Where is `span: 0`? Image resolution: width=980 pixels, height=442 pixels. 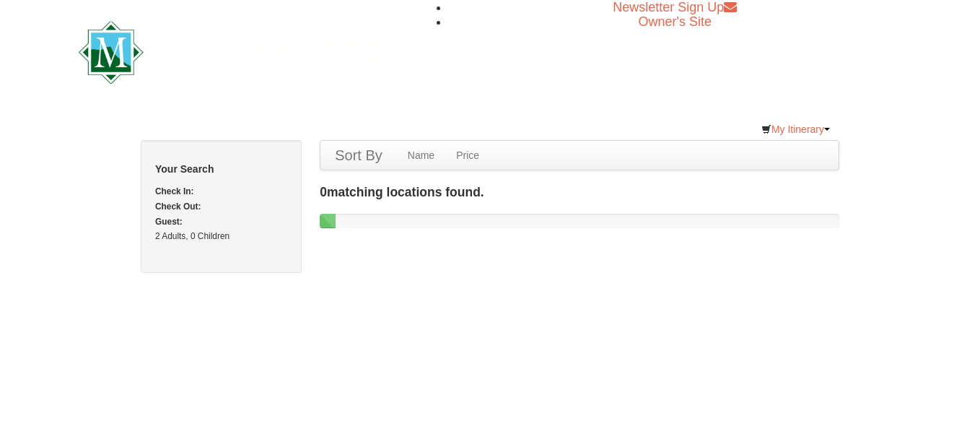 span: 0 is located at coordinates (323, 192).